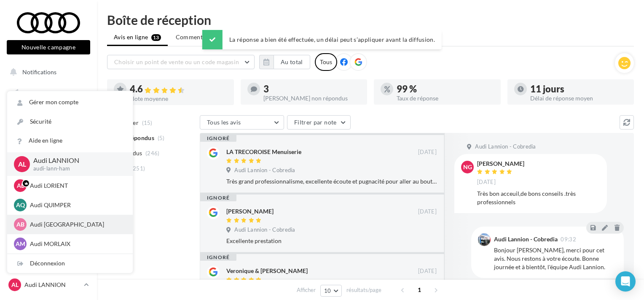 The height and width of the screenshot is (300, 644). Describe the element at coordinates (20, 205) in the screenshot. I see `span: AQ` at that location.